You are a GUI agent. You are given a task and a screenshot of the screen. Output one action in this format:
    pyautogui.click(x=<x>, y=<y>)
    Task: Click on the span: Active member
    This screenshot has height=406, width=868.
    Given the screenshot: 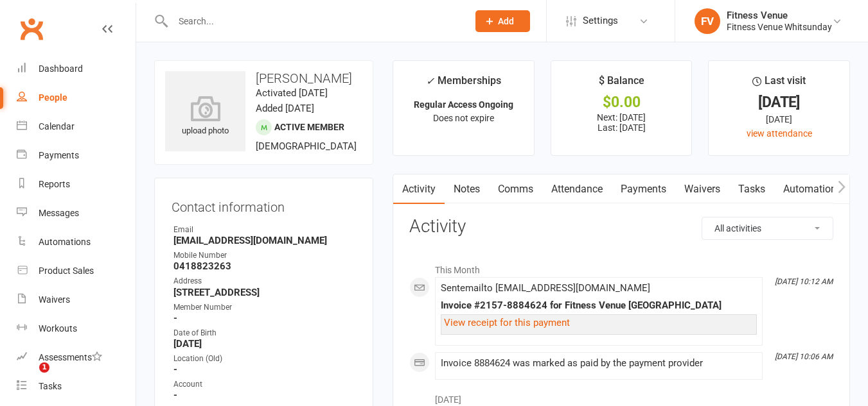 What is the action you would take?
    pyautogui.click(x=309, y=127)
    